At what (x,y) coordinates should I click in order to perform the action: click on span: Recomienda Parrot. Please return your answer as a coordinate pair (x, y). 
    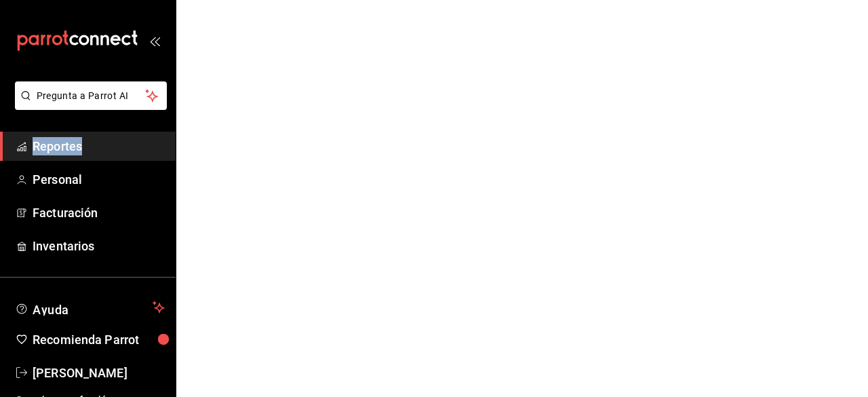
    Looking at the image, I should click on (99, 339).